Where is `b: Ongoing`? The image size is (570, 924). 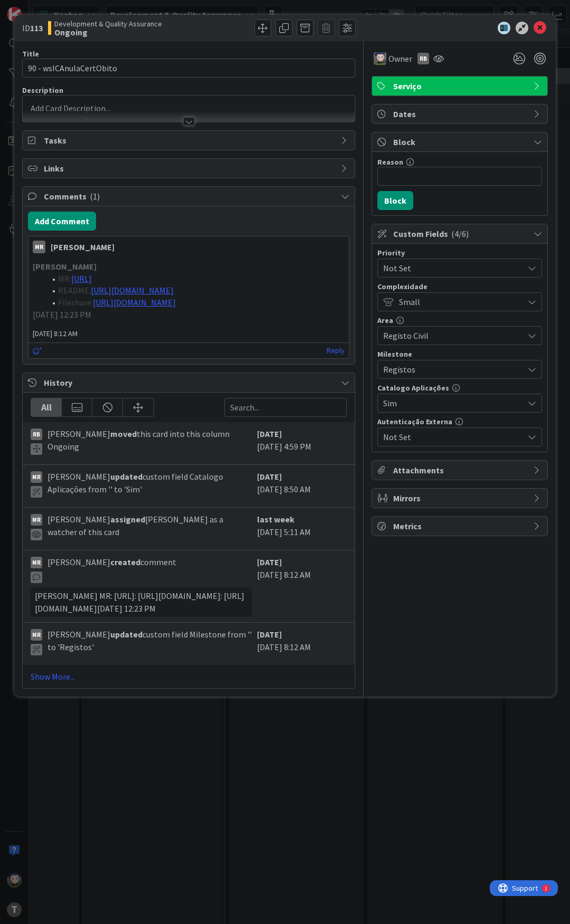
b: Ongoing is located at coordinates (108, 32).